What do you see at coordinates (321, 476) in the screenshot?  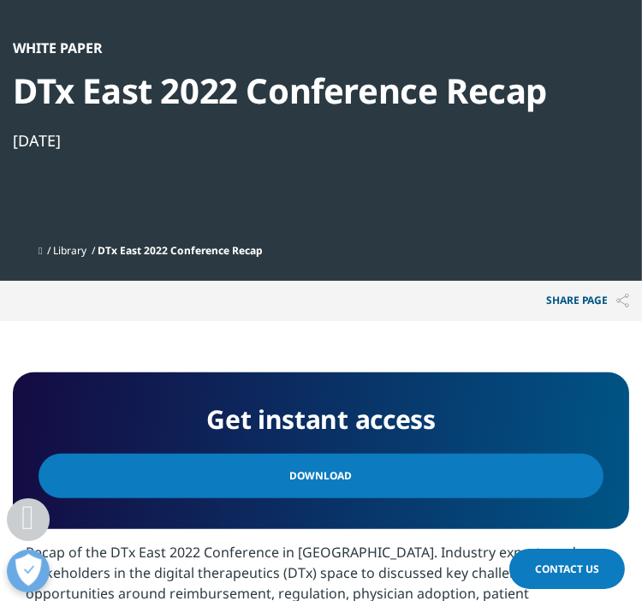 I see `a: Download` at bounding box center [321, 476].